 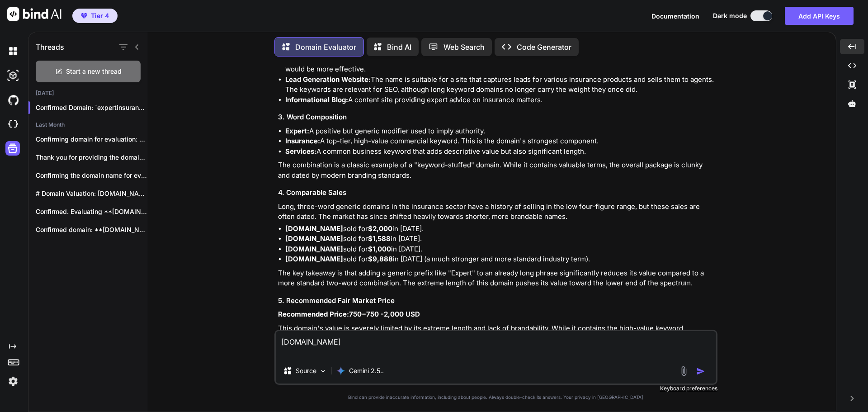 I want to click on li: A positive but generic modifier used to imply authority., so click(x=501, y=131).